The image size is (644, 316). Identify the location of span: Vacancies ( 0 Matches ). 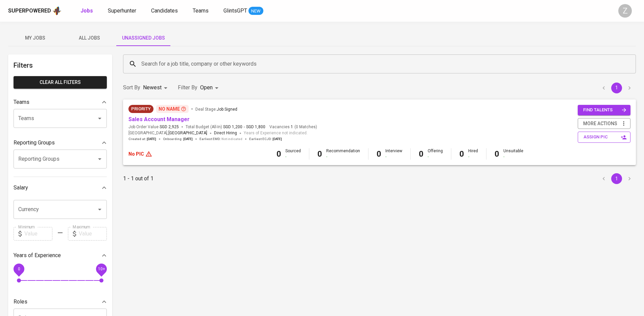
(293, 127).